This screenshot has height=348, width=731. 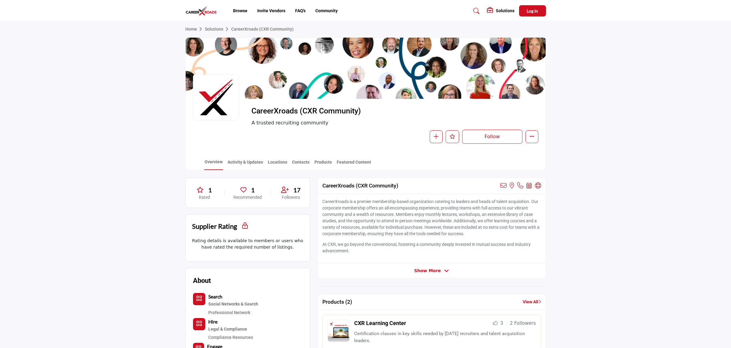 What do you see at coordinates (327, 11) in the screenshot?
I see `a: Community` at bounding box center [327, 11].